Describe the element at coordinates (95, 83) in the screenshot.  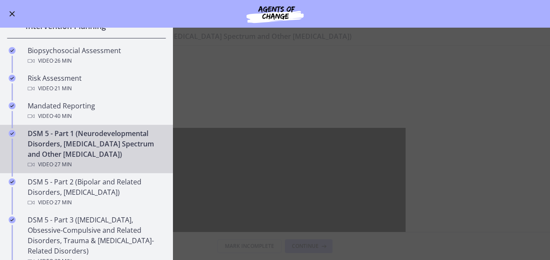
I see `div: Risk Assessment` at that location.